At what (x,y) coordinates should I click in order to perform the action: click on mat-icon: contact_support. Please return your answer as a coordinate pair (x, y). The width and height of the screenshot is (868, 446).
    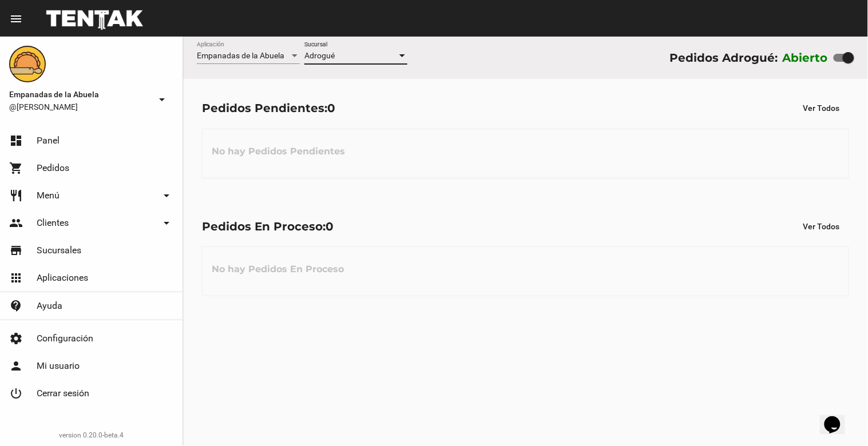
    Looking at the image, I should click on (16, 306).